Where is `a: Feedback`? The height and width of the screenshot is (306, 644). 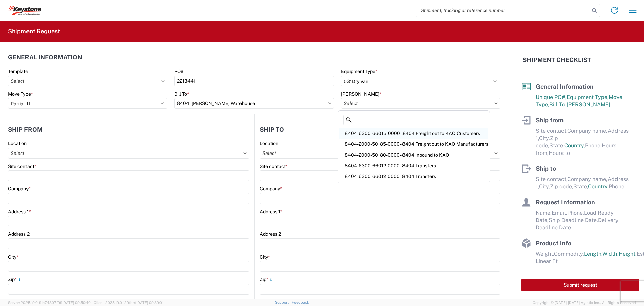 a: Feedback is located at coordinates (300, 302).